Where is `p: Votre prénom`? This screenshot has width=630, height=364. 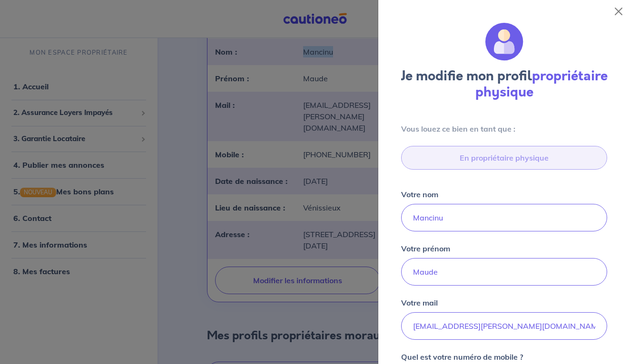 p: Votre prénom is located at coordinates (426, 249).